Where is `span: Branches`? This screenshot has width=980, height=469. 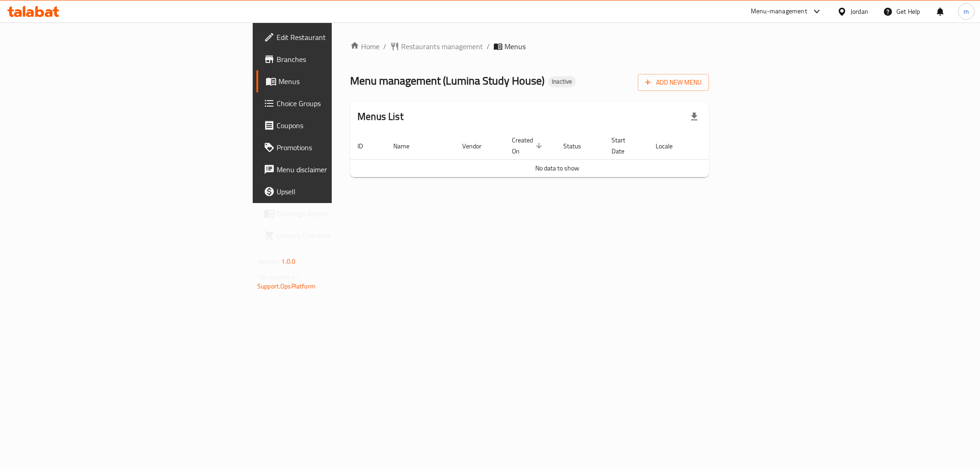 span: Branches is located at coordinates (343, 60).